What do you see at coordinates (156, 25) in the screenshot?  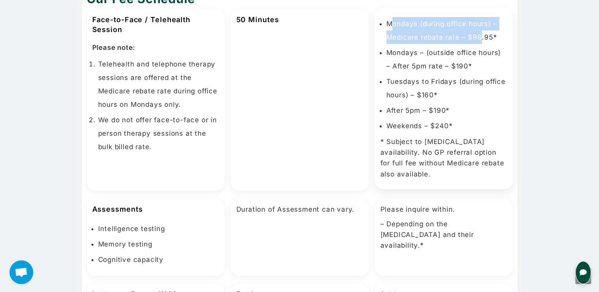 I see `h3: Face-to-Face / Telehealth Session` at bounding box center [156, 25].